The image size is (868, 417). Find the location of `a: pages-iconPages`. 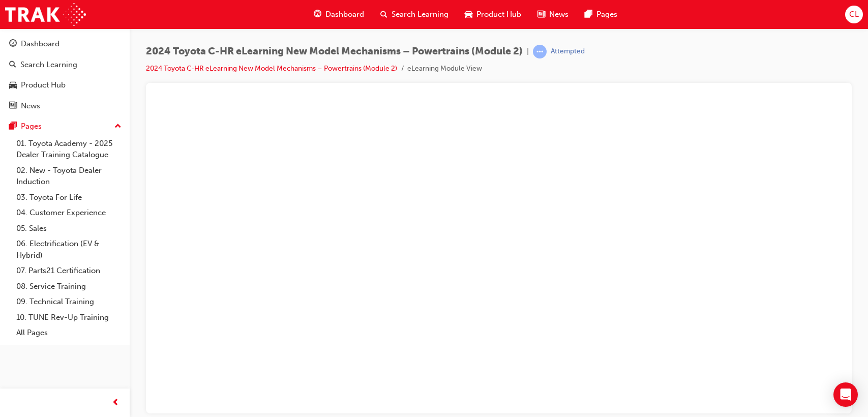

a: pages-iconPages is located at coordinates (601, 14).